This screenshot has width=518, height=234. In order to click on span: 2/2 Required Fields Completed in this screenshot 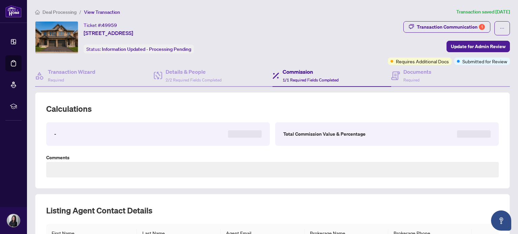, I will do `click(193, 80)`.